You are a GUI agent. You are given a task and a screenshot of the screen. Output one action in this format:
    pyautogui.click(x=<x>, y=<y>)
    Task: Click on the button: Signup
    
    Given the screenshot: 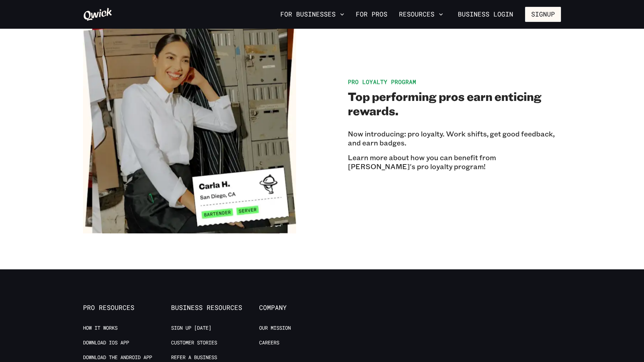 What is the action you would take?
    pyautogui.click(x=543, y=14)
    